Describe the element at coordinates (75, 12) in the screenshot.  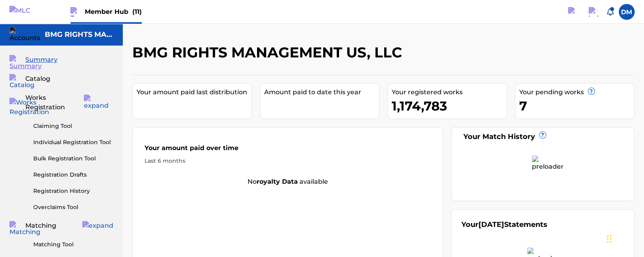
I see `img: Top Rightsholders` at that location.